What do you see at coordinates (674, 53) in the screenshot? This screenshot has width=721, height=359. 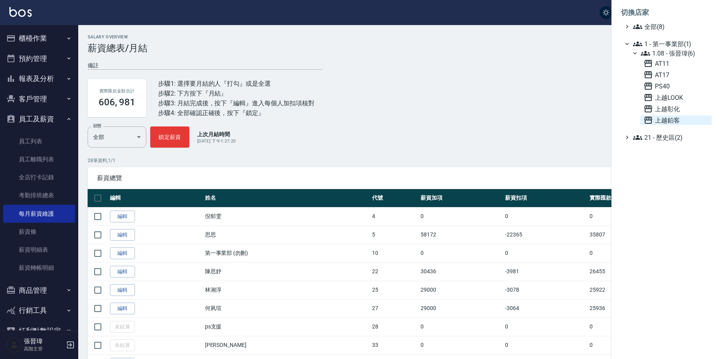 I see `span: 1.08 - 張晉瑋(6)` at bounding box center [674, 53].